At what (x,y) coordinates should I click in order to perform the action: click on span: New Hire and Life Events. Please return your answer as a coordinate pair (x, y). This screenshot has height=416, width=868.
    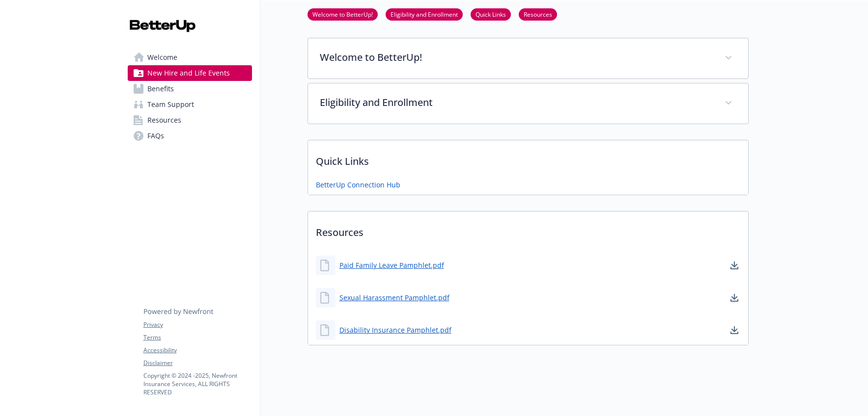
    Looking at the image, I should click on (188, 73).